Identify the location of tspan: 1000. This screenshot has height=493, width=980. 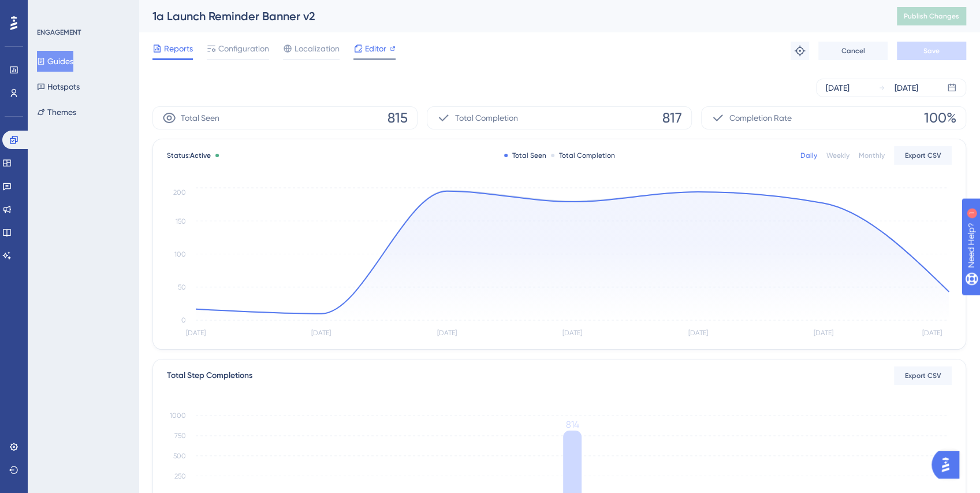
(178, 416).